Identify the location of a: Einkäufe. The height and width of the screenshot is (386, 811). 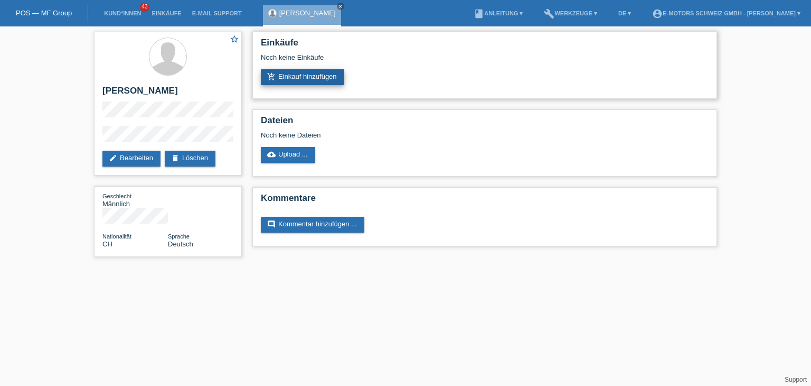
(166, 13).